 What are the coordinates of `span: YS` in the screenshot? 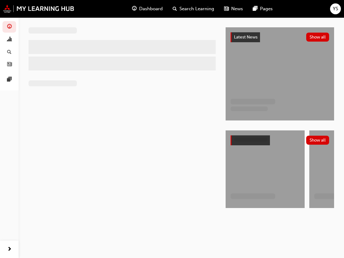 It's located at (335, 9).